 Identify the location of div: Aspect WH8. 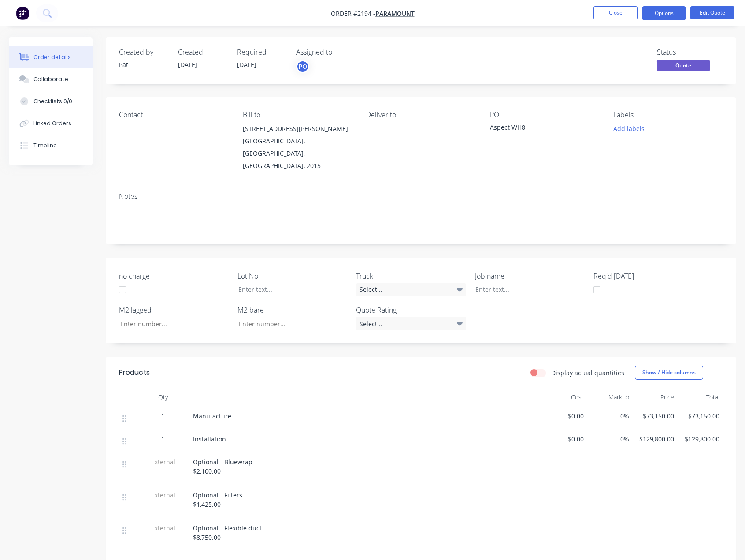
(545, 128).